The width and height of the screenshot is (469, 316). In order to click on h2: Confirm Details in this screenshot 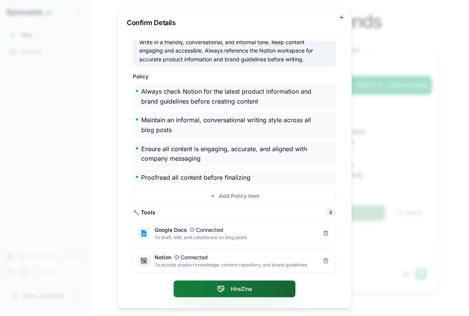, I will do `click(235, 23)`.